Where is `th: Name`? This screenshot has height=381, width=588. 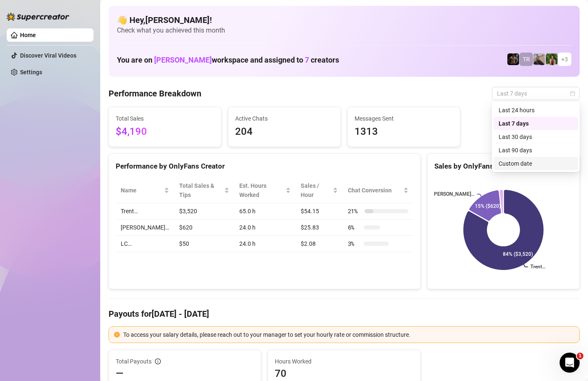
th: Name is located at coordinates (145, 190).